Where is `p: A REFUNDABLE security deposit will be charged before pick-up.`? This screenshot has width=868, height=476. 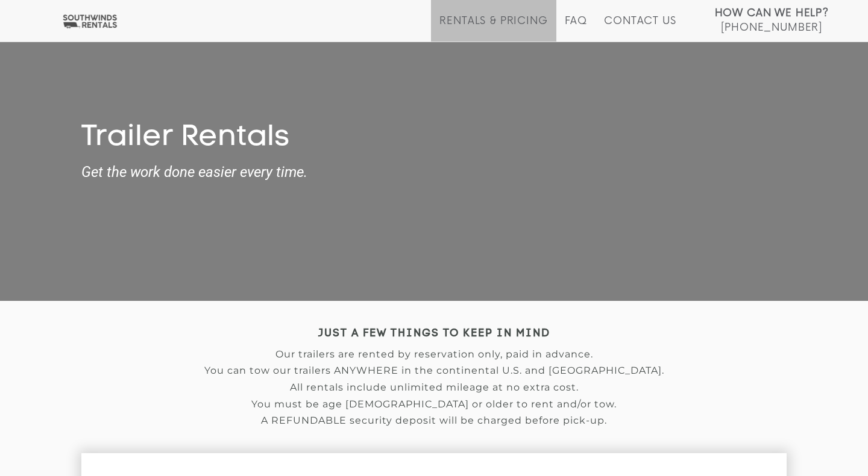
p: A REFUNDABLE security deposit will be charged before pick-up. is located at coordinates (434, 421).